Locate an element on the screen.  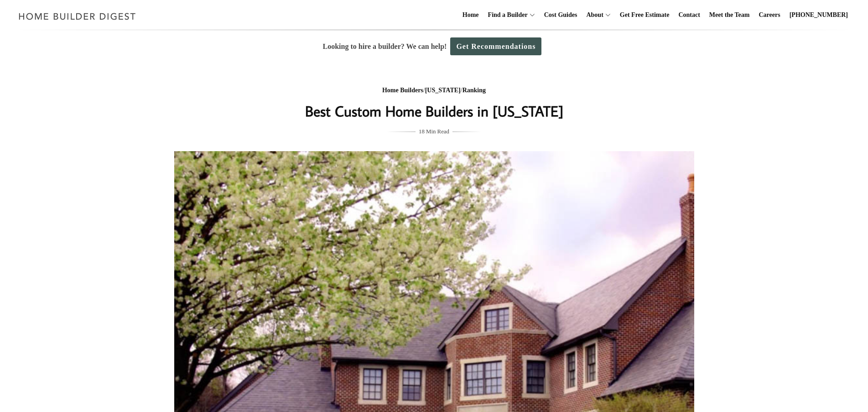
a: About is located at coordinates (592, 15).